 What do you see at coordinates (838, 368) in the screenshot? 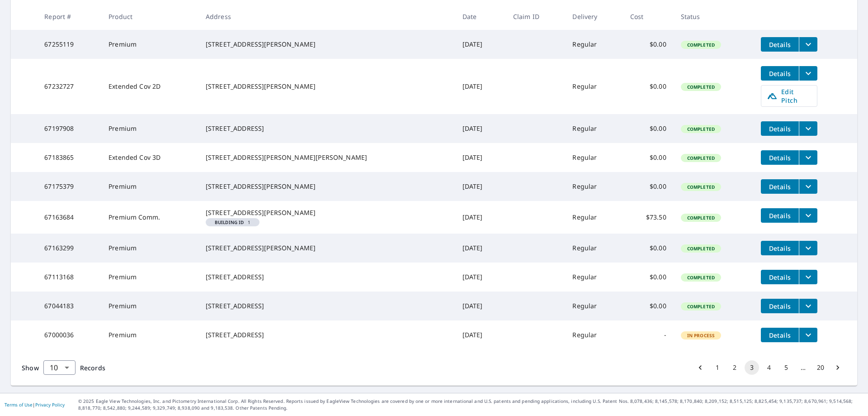
I see `button: Go to next page` at bounding box center [838, 368].